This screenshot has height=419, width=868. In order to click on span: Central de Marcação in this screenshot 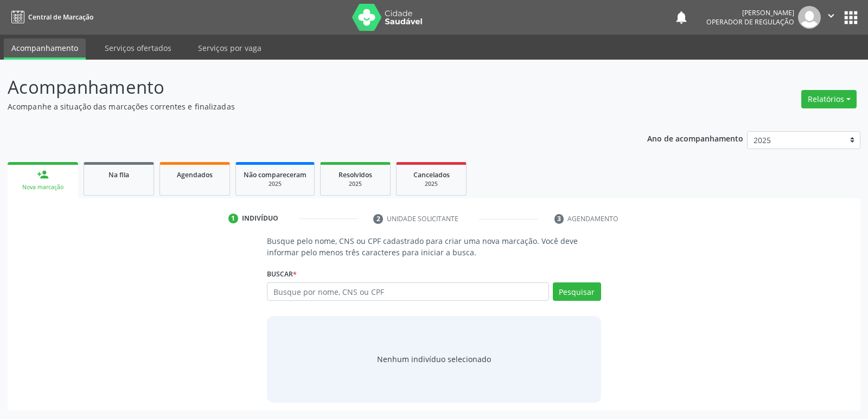, I will do `click(61, 17)`.